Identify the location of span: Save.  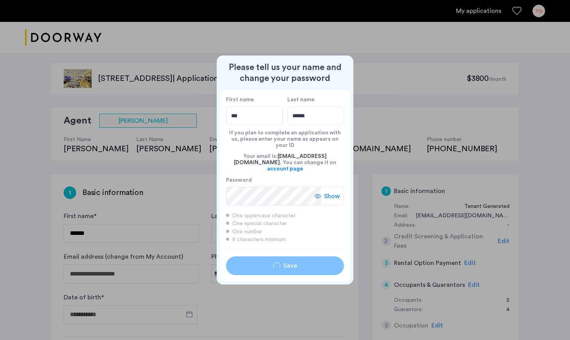
(290, 266).